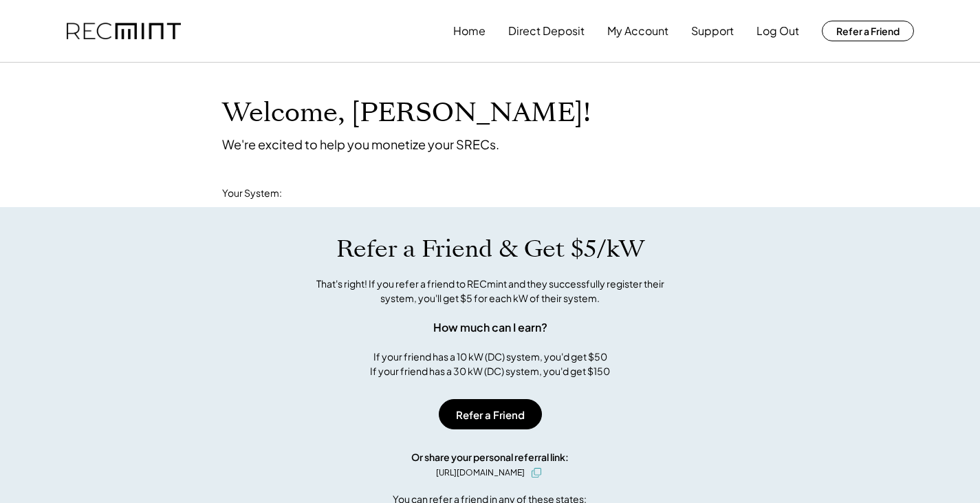 This screenshot has width=980, height=503. What do you see at coordinates (537, 473) in the screenshot?
I see `button: click to copy` at bounding box center [537, 473].